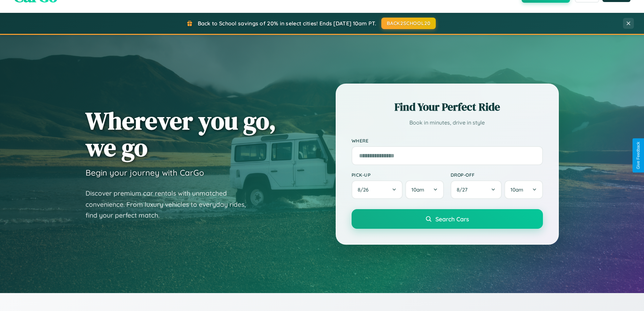  I want to click on button: Search Cars, so click(447, 219).